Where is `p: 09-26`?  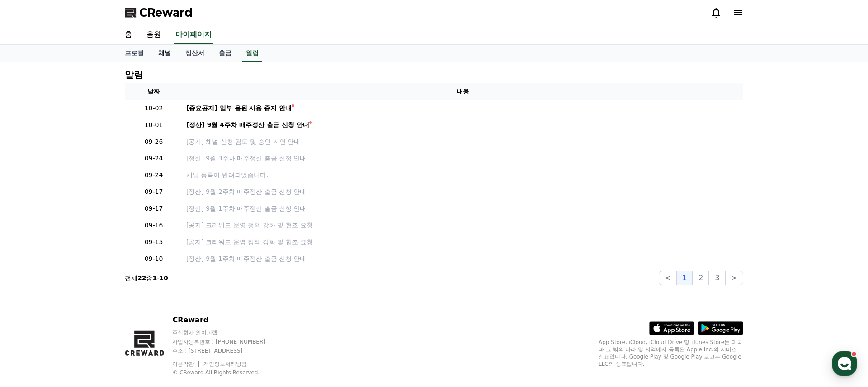
p: 09-26 is located at coordinates (154, 141).